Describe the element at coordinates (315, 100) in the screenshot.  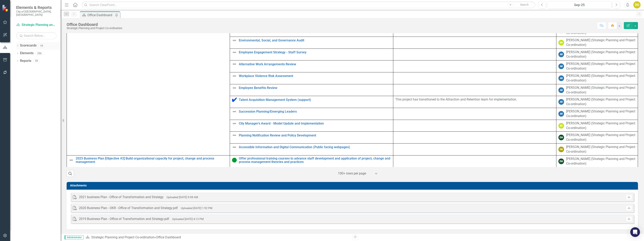
I see `a: Talent Acquisition Management System (support)` at that location.